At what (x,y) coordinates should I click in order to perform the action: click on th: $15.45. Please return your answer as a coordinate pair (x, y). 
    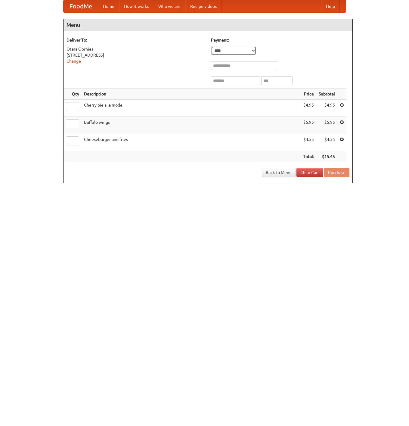
    Looking at the image, I should click on (327, 157).